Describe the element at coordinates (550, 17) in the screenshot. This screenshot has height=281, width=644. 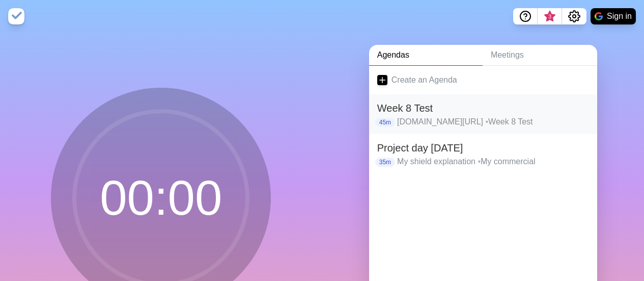
I see `span: 3` at that location.